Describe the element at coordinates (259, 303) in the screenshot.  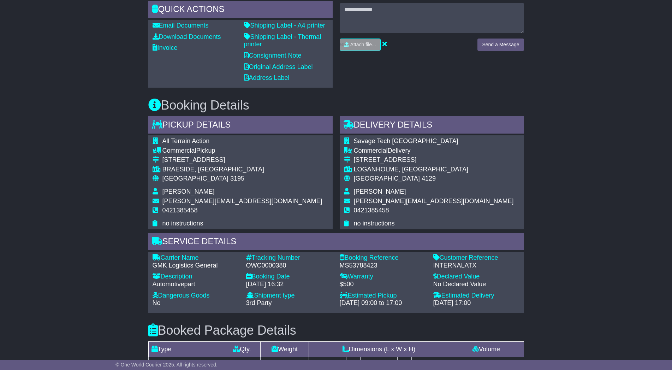
I see `span: 3rd Party` at that location.